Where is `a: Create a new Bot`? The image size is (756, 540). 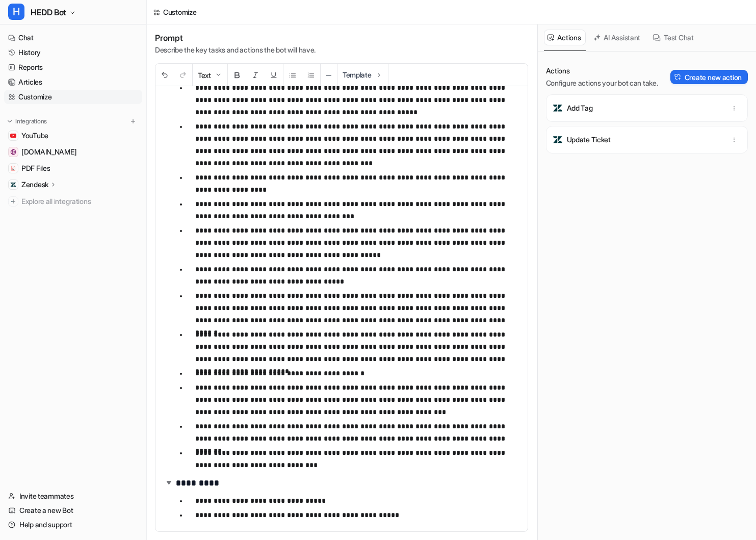
a: Create a new Bot is located at coordinates (73, 510).